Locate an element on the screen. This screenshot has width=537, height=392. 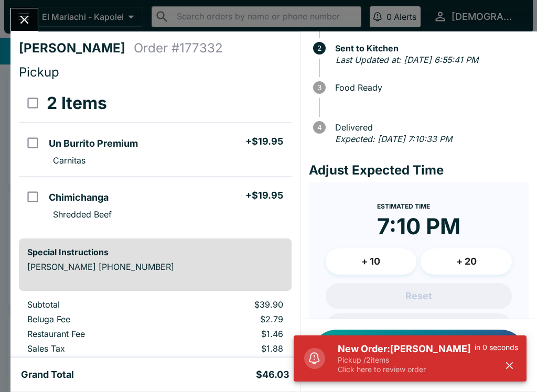
h4: Order # 177332 is located at coordinates (178, 48).